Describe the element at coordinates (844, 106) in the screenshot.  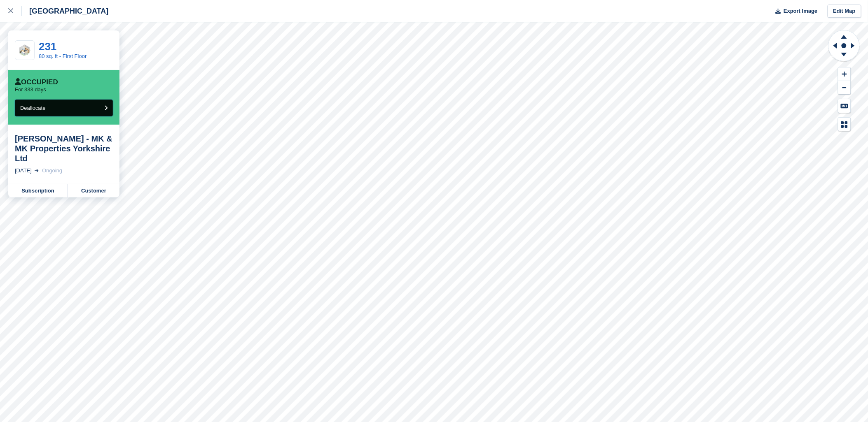
I see `button: Keyboard Shortcuts` at that location.